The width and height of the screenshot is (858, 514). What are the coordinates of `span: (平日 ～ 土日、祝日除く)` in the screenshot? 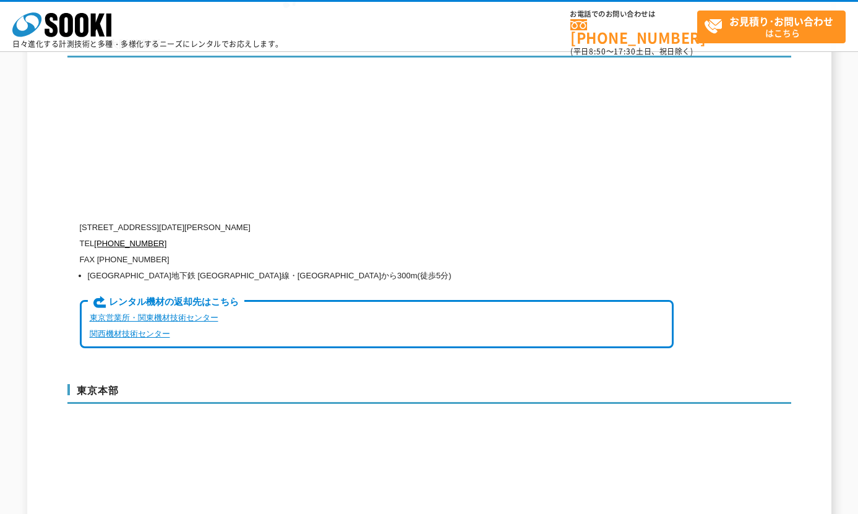 It's located at (631, 51).